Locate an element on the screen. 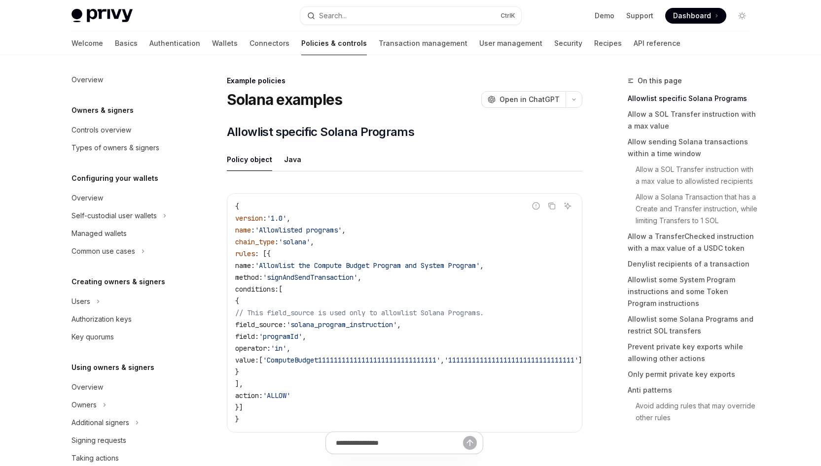  div: Example policies is located at coordinates (404, 81).